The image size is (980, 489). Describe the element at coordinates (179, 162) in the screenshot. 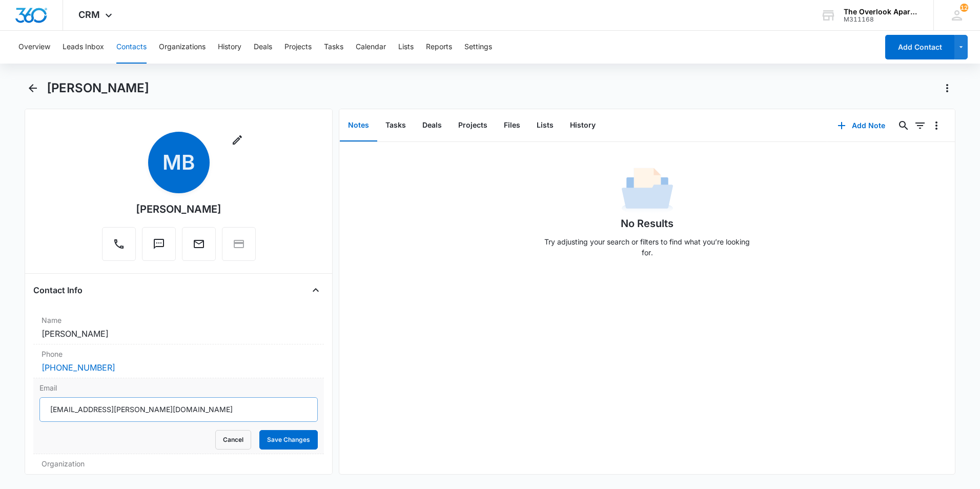

I see `span: MB` at that location.